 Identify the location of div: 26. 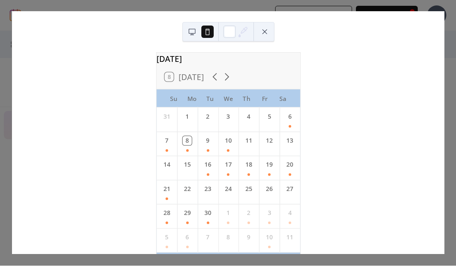
(269, 189).